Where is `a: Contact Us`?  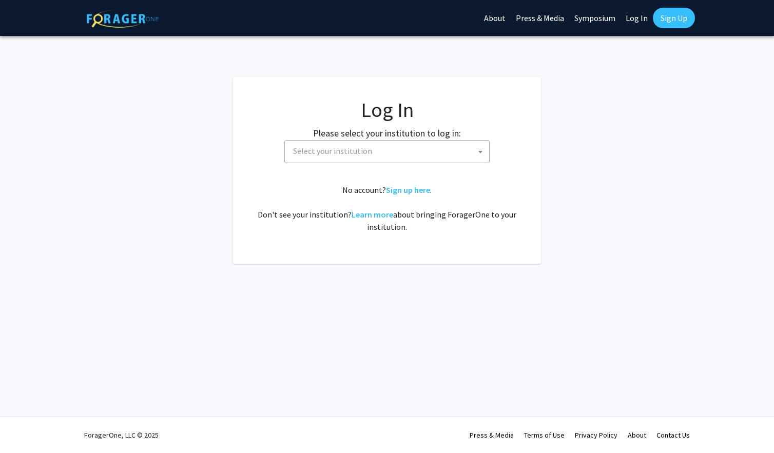
a: Contact Us is located at coordinates (673, 435).